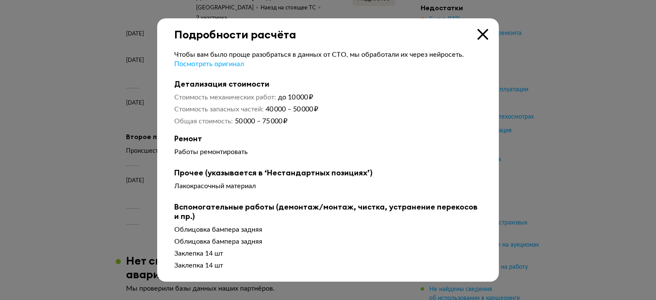 Image resolution: width=656 pixels, height=300 pixels. What do you see at coordinates (295, 97) in the screenshot?
I see `span: до 10 000 ₽` at bounding box center [295, 97].